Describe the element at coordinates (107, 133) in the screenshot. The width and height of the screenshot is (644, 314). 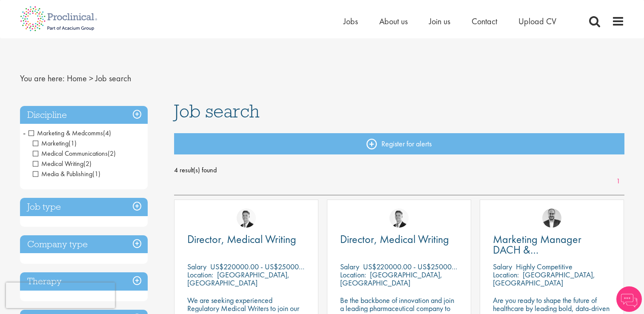
I see `span: (4)` at that location.